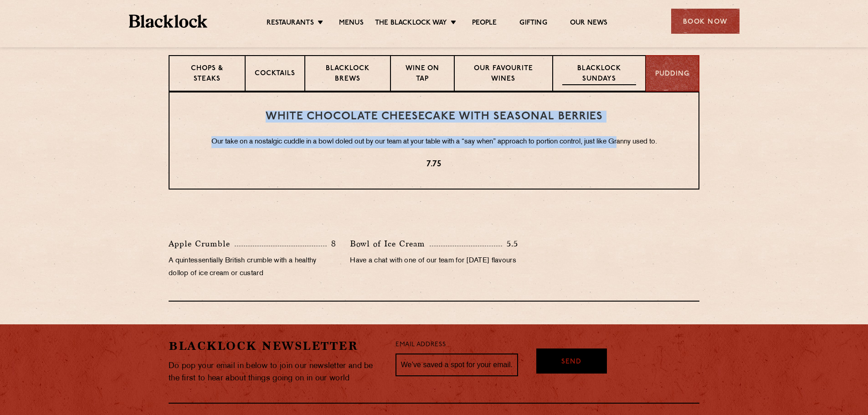 This screenshot has height=415, width=868. What do you see at coordinates (599, 75) in the screenshot?
I see `p: Blacklock Sundays` at bounding box center [599, 75].